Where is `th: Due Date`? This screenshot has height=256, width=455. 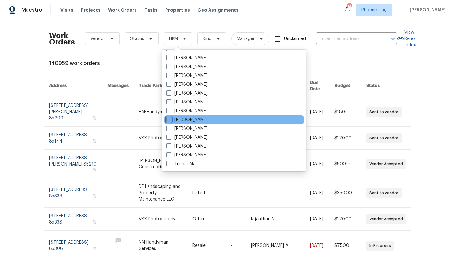 th: Due Date is located at coordinates (317, 86).